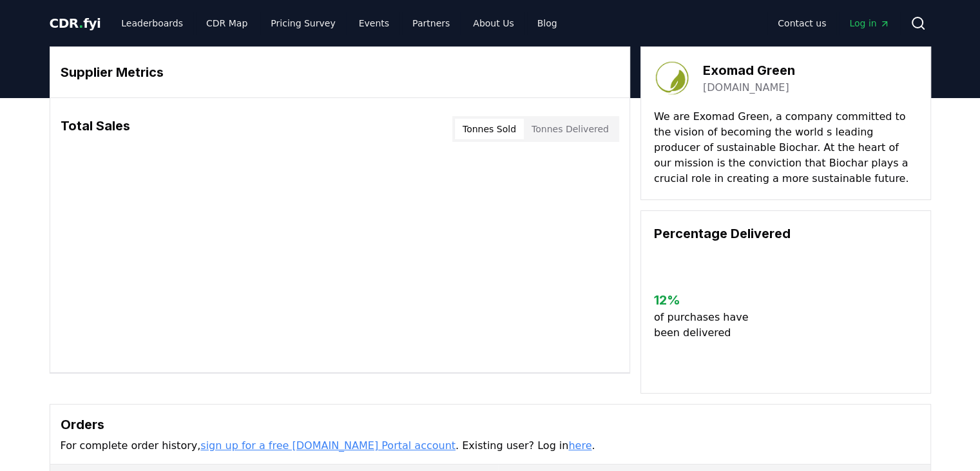  I want to click on button: Tonnes Sold, so click(489, 129).